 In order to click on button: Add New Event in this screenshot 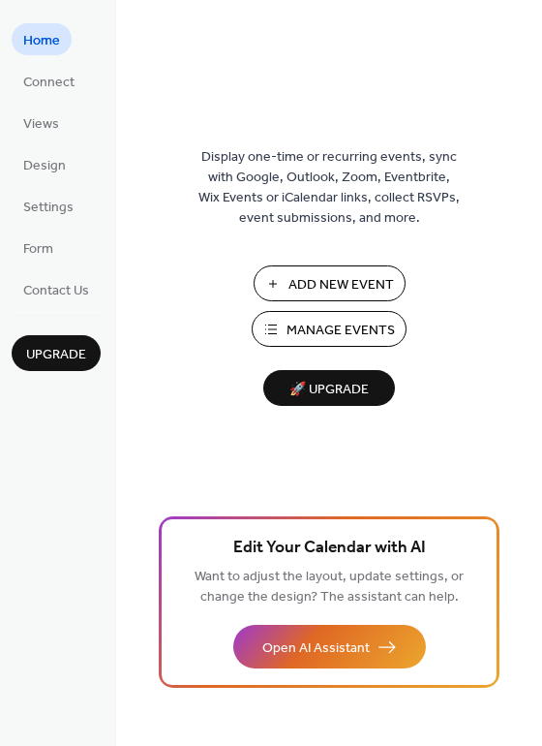, I will do `click(329, 283)`.